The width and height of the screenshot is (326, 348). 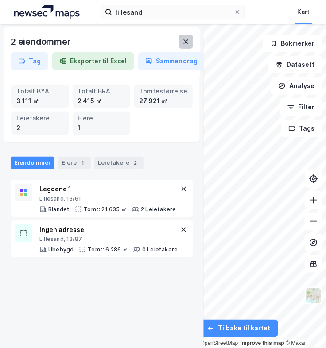 What do you see at coordinates (160, 250) in the screenshot?
I see `div: 0 Leietakere` at bounding box center [160, 250].